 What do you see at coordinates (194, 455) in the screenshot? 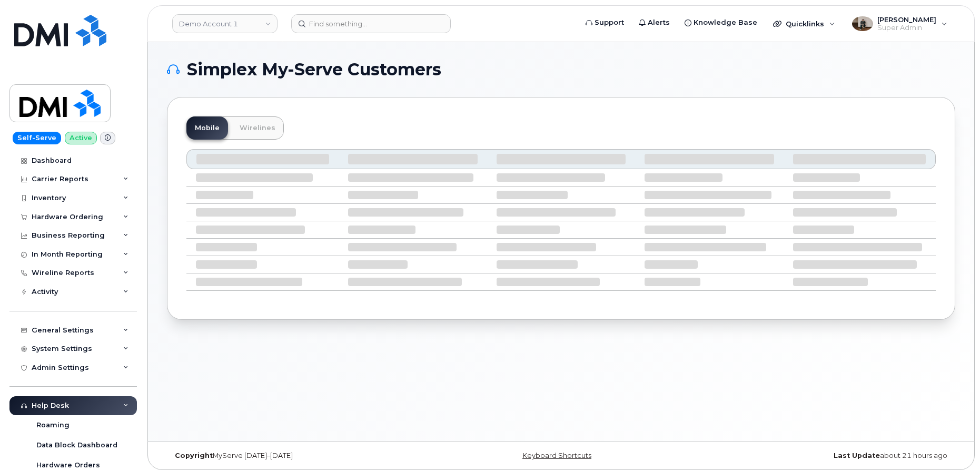
I see `strong: Copyright` at bounding box center [194, 455].